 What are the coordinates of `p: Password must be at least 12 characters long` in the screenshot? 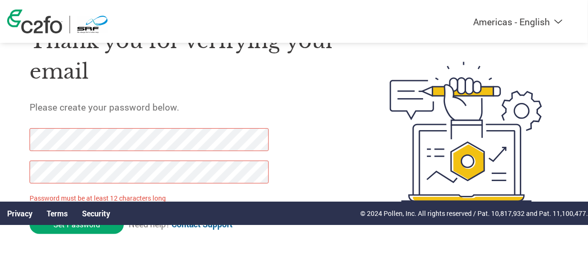 It's located at (150, 198).